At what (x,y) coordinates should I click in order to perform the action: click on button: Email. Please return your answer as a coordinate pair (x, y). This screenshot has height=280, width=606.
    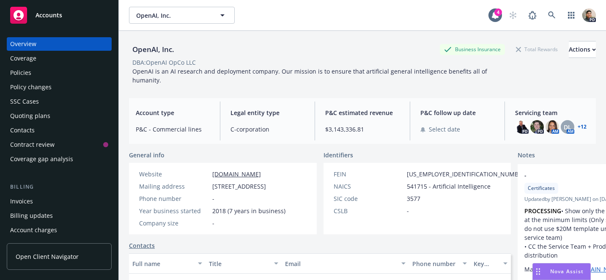
    Looking at the image, I should click on (345, 263).